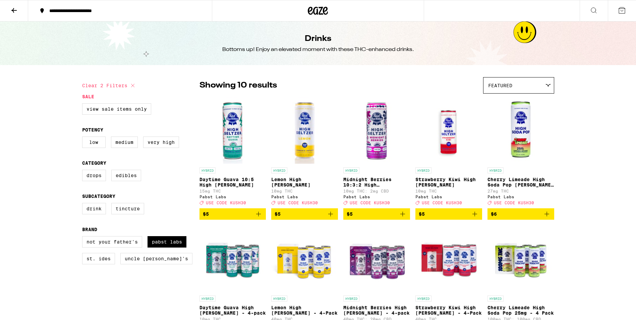 The width and height of the screenshot is (636, 320). I want to click on label: Very High, so click(161, 142).